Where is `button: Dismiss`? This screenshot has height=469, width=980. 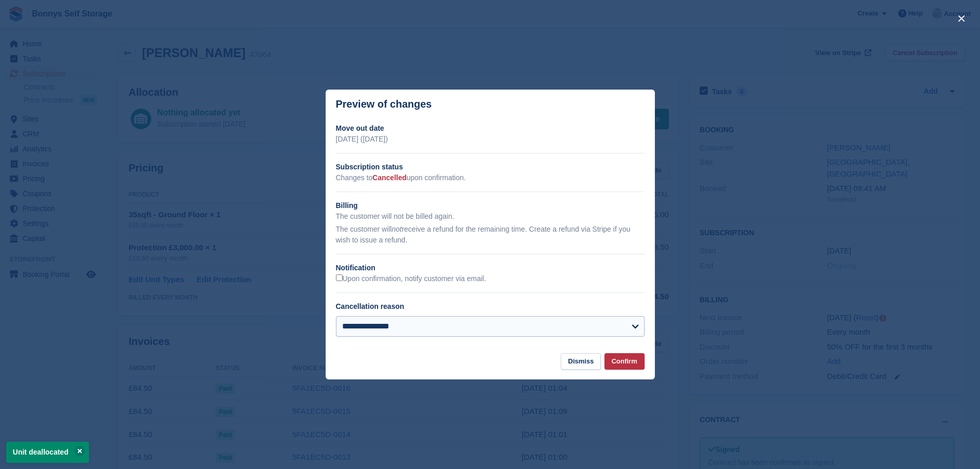
button: Dismiss is located at coordinates (581, 361).